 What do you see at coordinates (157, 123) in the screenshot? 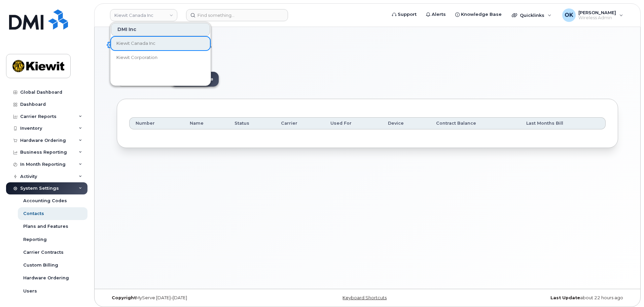
I see `th: Number` at bounding box center [157, 123].